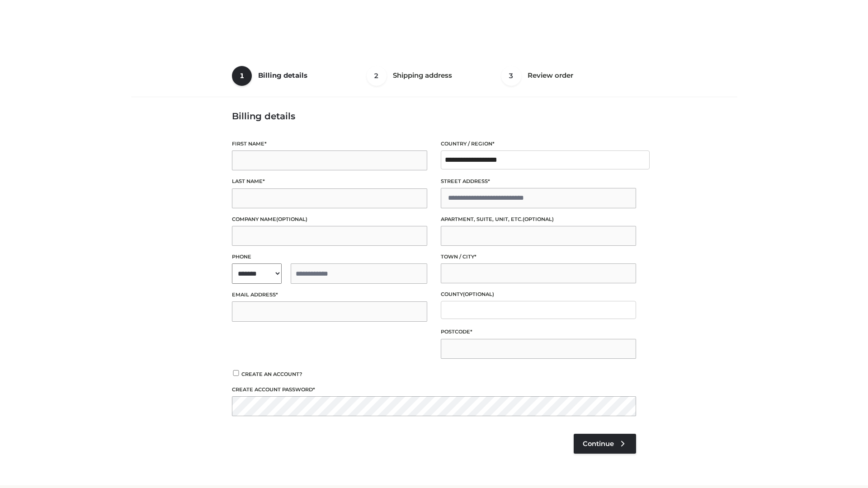 The width and height of the screenshot is (868, 488). I want to click on span: 2, so click(377, 76).